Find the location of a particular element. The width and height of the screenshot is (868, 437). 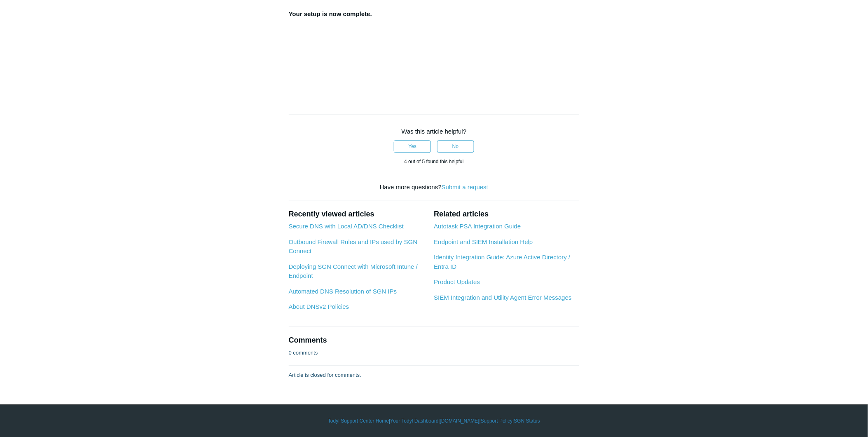

a: Endpoint and SIEM Installation Help is located at coordinates (484, 241).